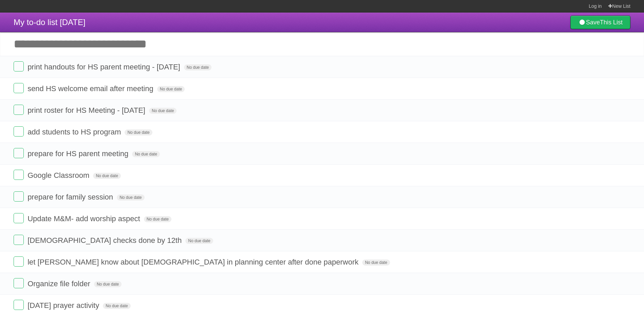 This screenshot has height=313, width=644. Describe the element at coordinates (611, 22) in the screenshot. I see `b: This List` at that location.